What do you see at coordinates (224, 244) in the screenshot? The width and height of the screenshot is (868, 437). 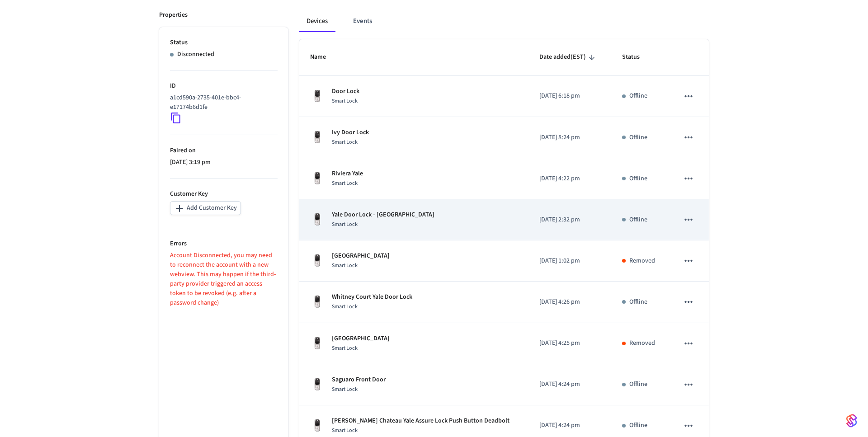 I see `p: Errors` at bounding box center [224, 244].